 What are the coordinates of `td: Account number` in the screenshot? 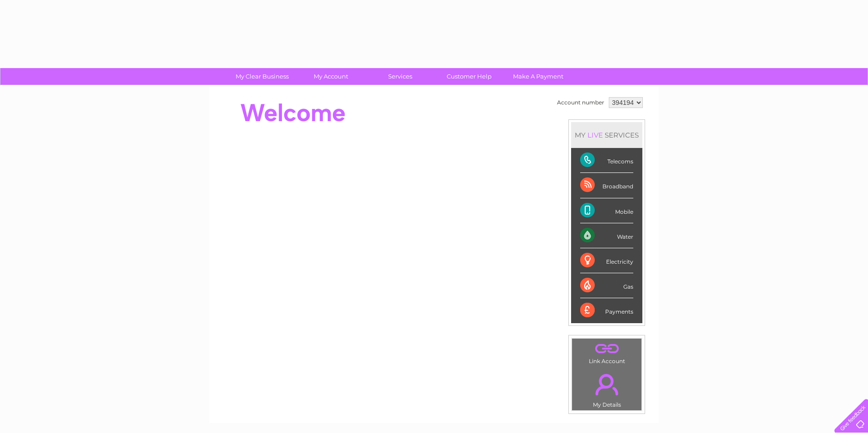 It's located at (581, 102).